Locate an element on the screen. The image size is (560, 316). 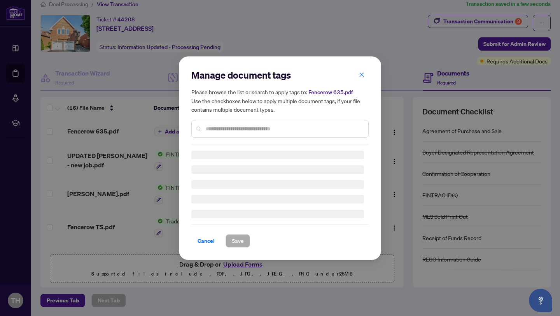
button: Cancel is located at coordinates (206, 241).